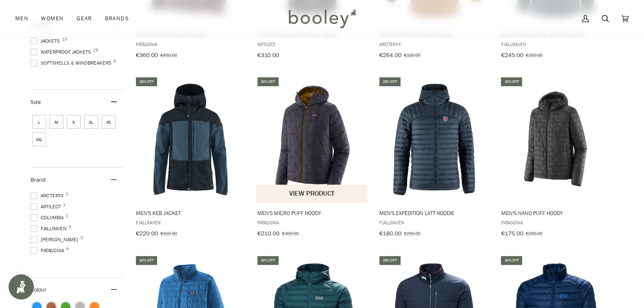 The image size is (644, 308). Describe the element at coordinates (147, 55) in the screenshot. I see `span: €360.00` at that location.